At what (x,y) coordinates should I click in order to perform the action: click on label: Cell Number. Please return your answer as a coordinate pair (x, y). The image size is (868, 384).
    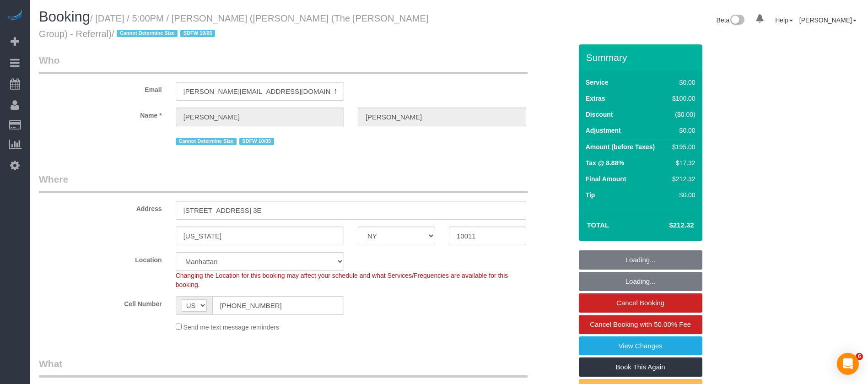
    Looking at the image, I should click on (100, 302).